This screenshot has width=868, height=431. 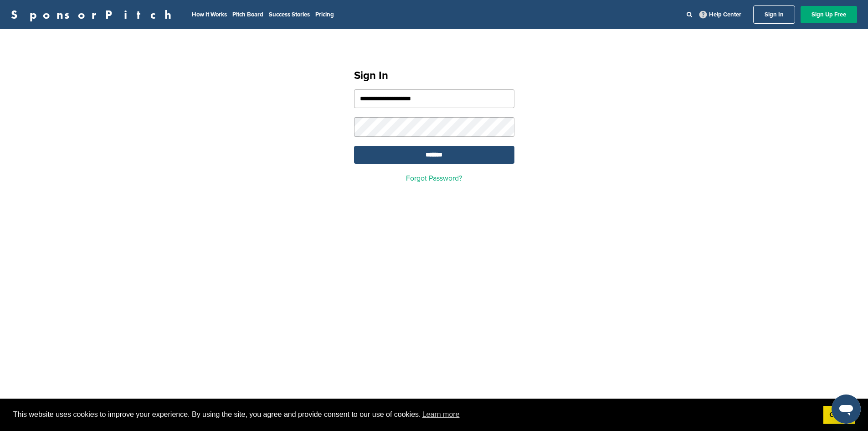 What do you see at coordinates (839, 415) in the screenshot?
I see `a: dismiss cookie message` at bounding box center [839, 415].